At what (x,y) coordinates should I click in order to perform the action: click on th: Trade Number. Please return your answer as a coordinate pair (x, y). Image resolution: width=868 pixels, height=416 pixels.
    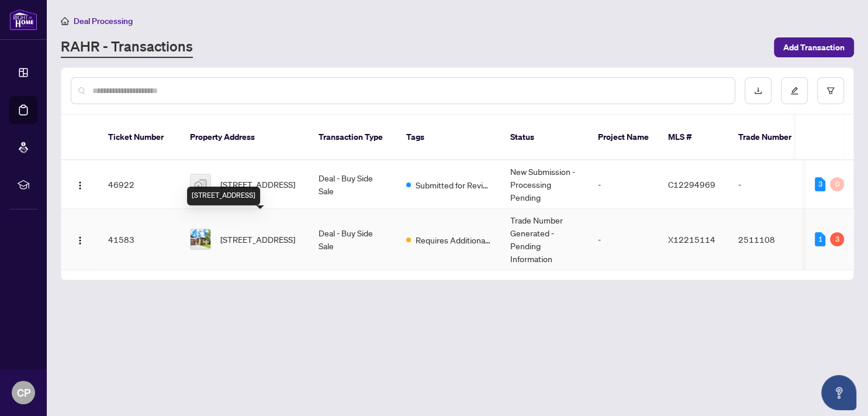
    Looking at the image, I should click on (770, 137).